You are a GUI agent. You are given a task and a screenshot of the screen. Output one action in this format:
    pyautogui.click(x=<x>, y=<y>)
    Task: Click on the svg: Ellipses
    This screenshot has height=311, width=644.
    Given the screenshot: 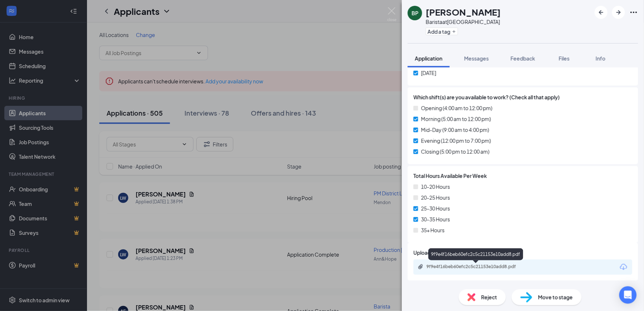 What is the action you would take?
    pyautogui.click(x=634, y=12)
    